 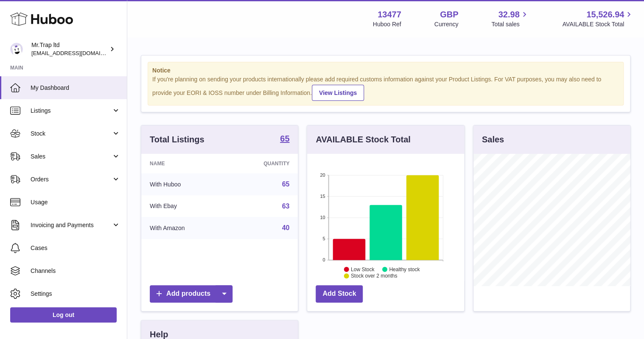 I want to click on span: Cases, so click(x=76, y=248).